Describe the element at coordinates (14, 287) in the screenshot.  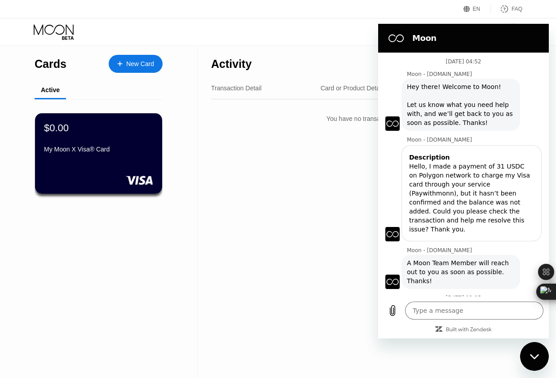
I see `button: Upload file` at that location.